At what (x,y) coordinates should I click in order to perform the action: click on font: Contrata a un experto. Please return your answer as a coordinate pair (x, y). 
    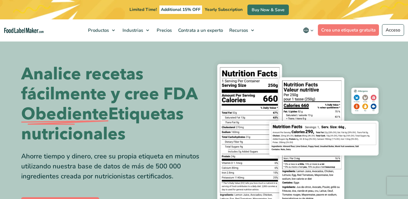
    Looking at the image, I should click on (200, 30).